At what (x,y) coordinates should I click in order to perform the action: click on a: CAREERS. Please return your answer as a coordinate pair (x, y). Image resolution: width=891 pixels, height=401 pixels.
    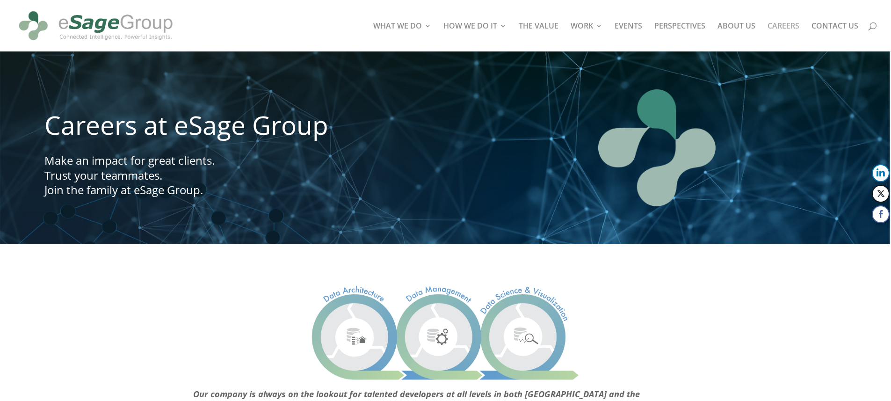
    Looking at the image, I should click on (783, 37).